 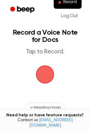 What do you see at coordinates (23, 10) in the screenshot?
I see `a: Beep` at bounding box center [23, 10].